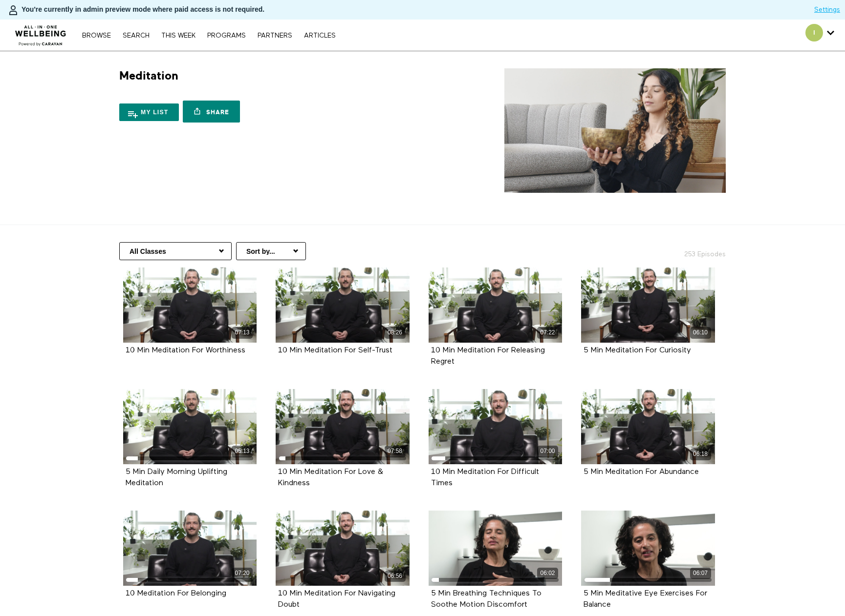  Describe the element at coordinates (342, 306) in the screenshot. I see `a: 10 Min Meditation For Self-Trust 08:26` at that location.